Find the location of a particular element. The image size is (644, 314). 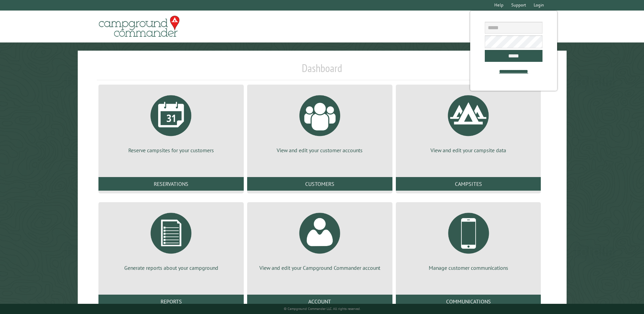

a: View and edit your campsite data is located at coordinates (469, 122).